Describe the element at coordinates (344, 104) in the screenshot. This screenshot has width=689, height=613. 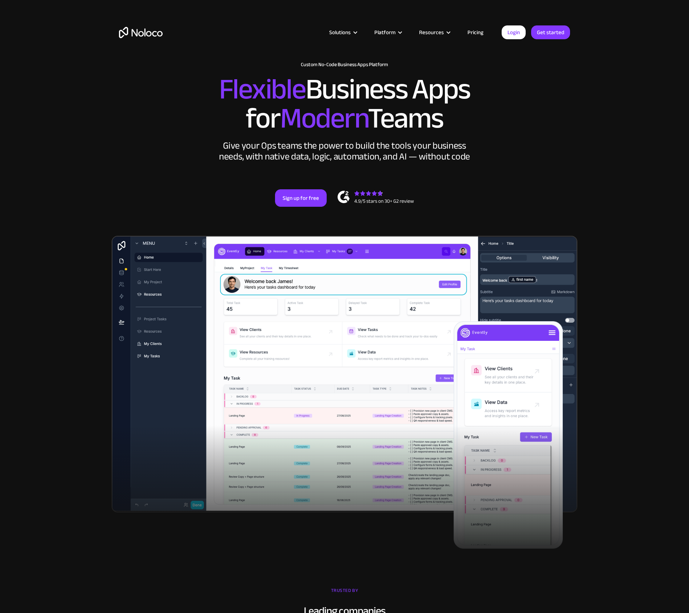
I see `h2: Business Apps for Teams` at that location.